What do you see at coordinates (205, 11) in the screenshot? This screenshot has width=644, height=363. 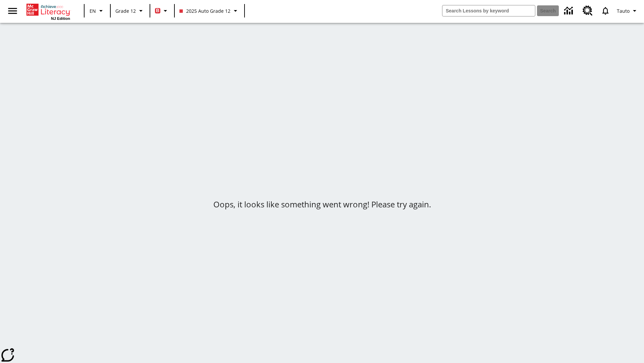 I see `span: 2025 Auto Grade 12` at bounding box center [205, 11].